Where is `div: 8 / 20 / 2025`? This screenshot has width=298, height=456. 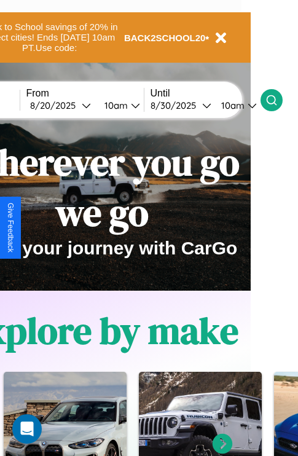
div: 8 / 20 / 2025 is located at coordinates (56, 105).